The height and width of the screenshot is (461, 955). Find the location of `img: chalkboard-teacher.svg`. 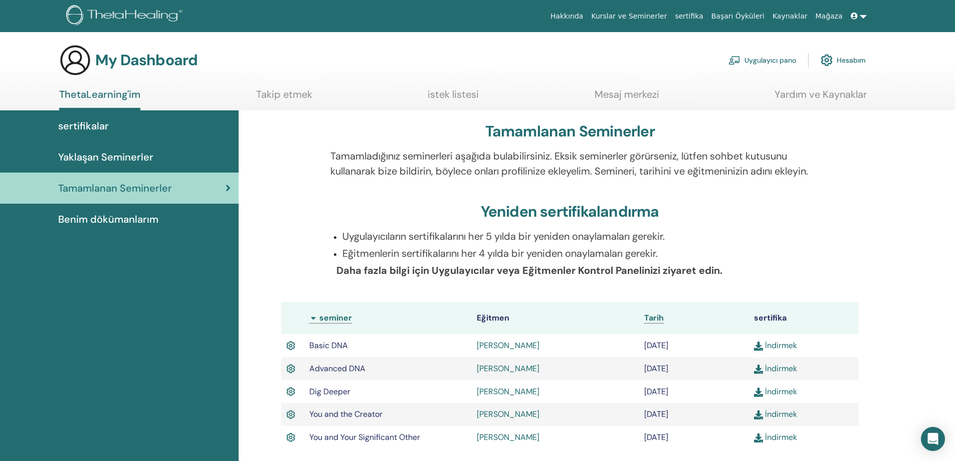

img: chalkboard-teacher.svg is located at coordinates (735, 60).